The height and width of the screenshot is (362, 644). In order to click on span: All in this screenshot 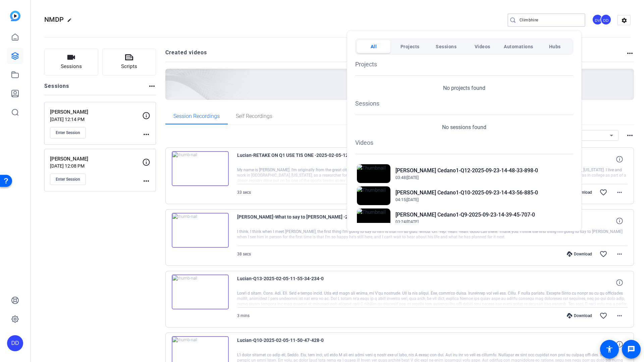, I will do `click(373, 47)`.